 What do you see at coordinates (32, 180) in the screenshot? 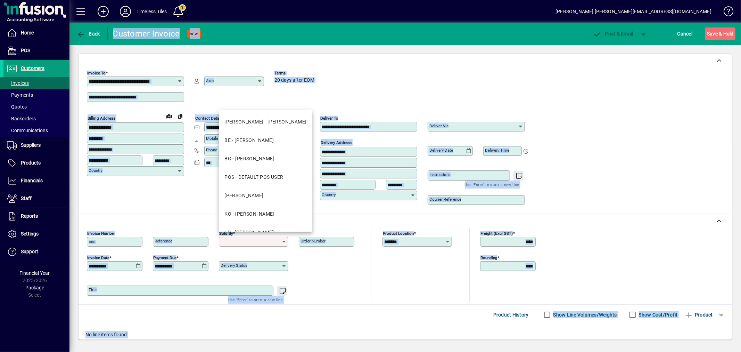
I see `span: Financials` at bounding box center [32, 180].